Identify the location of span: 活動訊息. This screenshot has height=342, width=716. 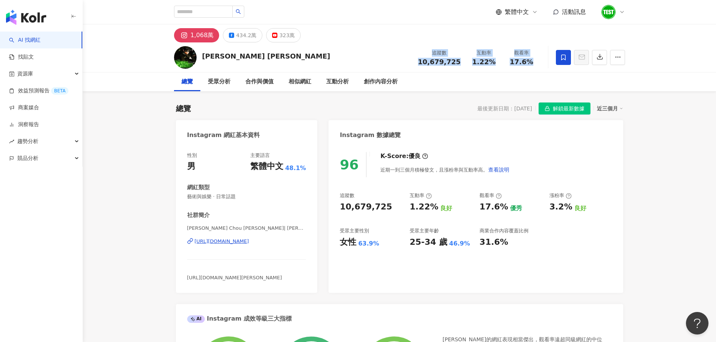
(574, 12).